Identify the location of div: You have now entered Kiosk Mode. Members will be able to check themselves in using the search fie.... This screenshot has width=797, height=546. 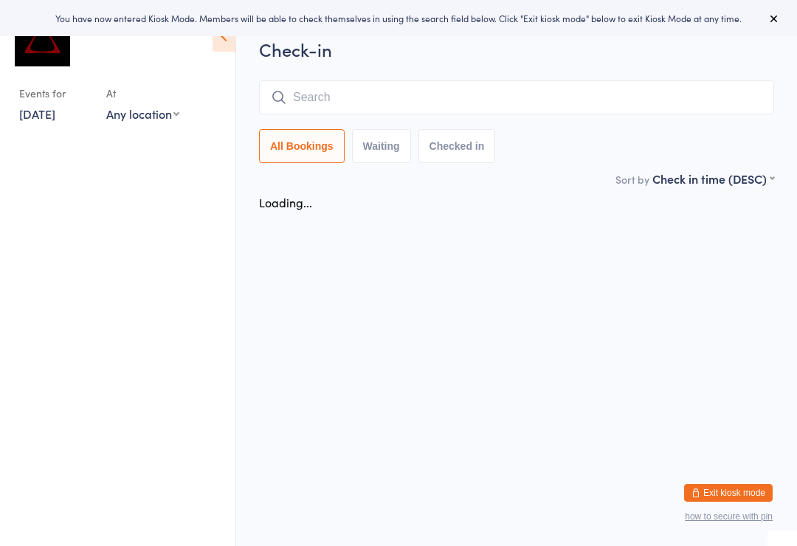
(398, 18).